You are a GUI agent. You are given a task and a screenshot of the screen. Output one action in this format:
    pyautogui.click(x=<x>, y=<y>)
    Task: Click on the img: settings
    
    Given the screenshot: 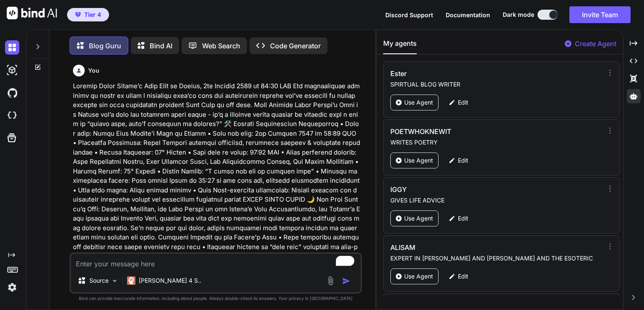 What is the action you would take?
    pyautogui.click(x=12, y=287)
    